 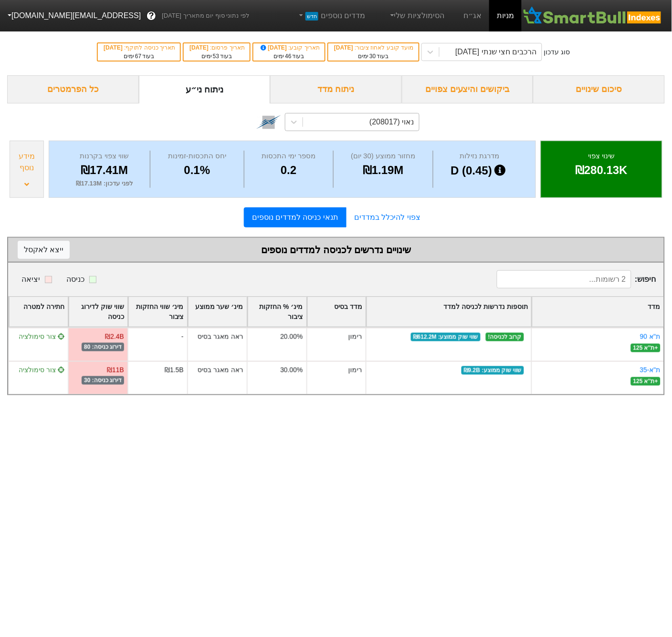 I want to click on div: תאריך קובע :, so click(x=289, y=47).